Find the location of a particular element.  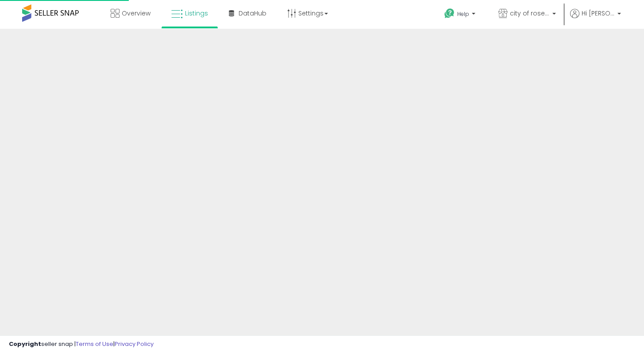

span: Overview is located at coordinates (136, 13).